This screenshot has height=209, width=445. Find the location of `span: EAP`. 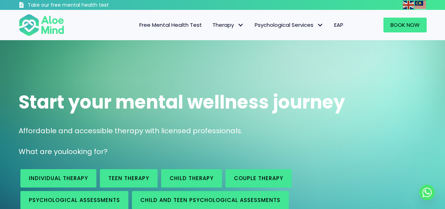

span: EAP is located at coordinates (339, 25).